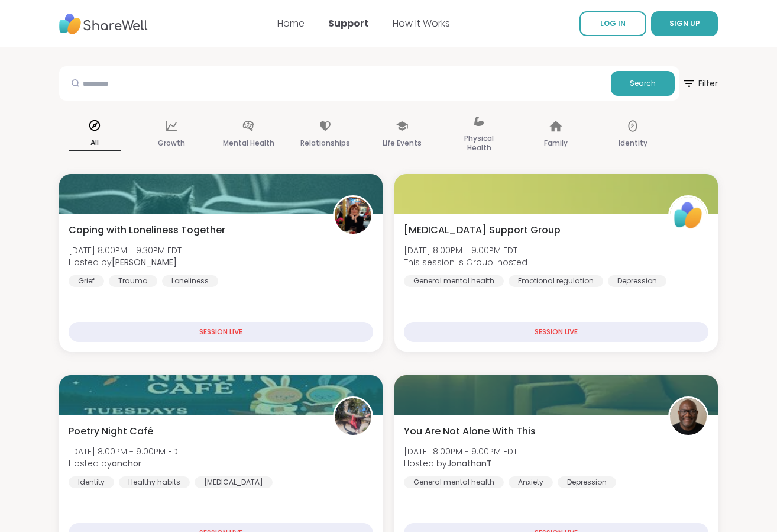 The width and height of the screenshot is (777, 532). I want to click on img: ShareWell Nav Logo, so click(103, 23).